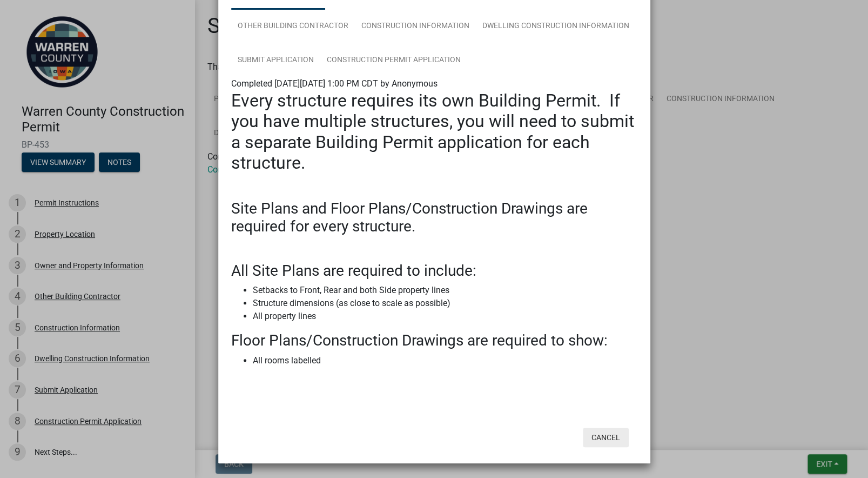 This screenshot has width=868, height=478. Describe the element at coordinates (606, 437) in the screenshot. I see `button: Cancel` at that location.